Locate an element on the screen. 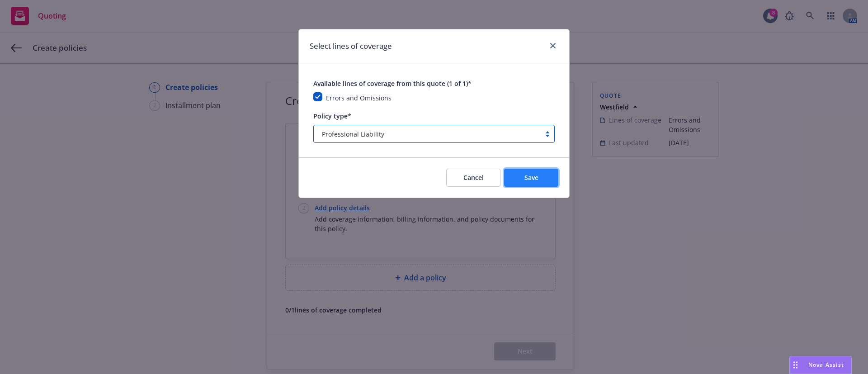  button: Nova Assist is located at coordinates (821, 365).